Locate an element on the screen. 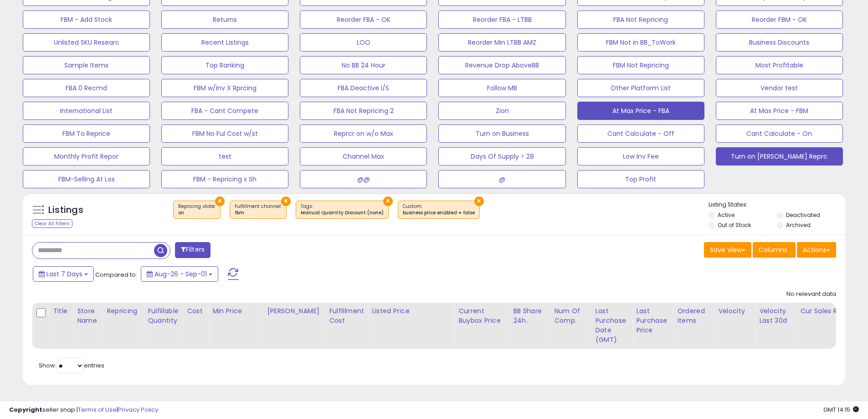 The width and height of the screenshot is (868, 419). a: Privacy Policy is located at coordinates (138, 410).